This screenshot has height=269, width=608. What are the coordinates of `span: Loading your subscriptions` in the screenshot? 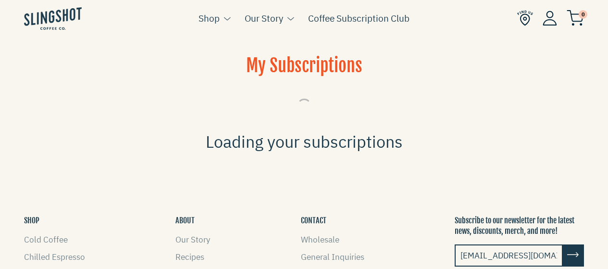 It's located at (304, 141).